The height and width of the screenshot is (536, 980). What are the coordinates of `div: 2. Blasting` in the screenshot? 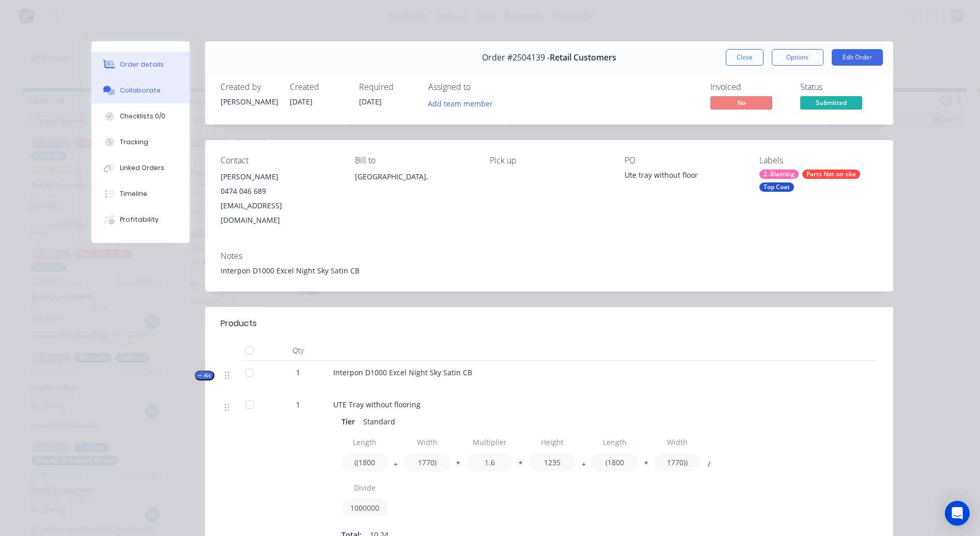 It's located at (779, 174).